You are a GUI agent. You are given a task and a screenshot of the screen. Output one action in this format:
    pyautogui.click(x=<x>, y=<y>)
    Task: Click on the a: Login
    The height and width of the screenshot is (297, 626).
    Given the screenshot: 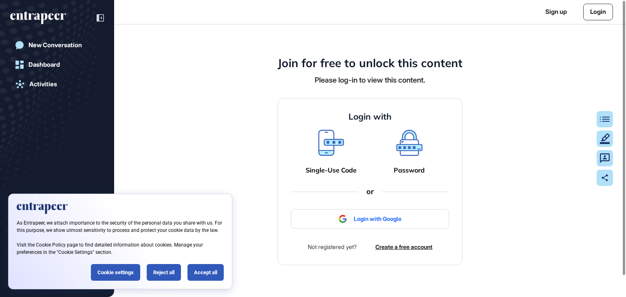 What is the action you would take?
    pyautogui.click(x=598, y=12)
    